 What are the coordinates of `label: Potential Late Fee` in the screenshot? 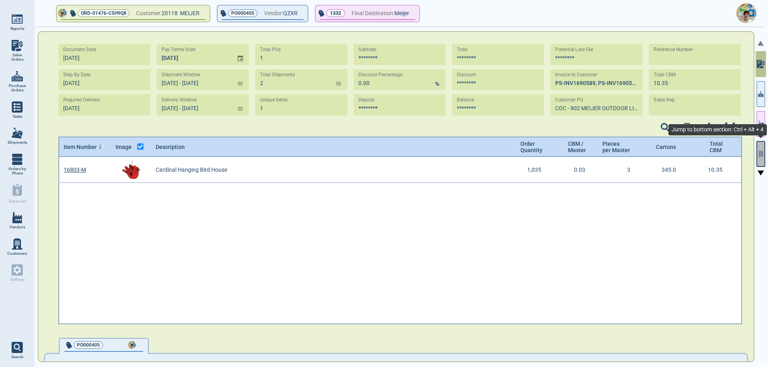 It's located at (574, 50).